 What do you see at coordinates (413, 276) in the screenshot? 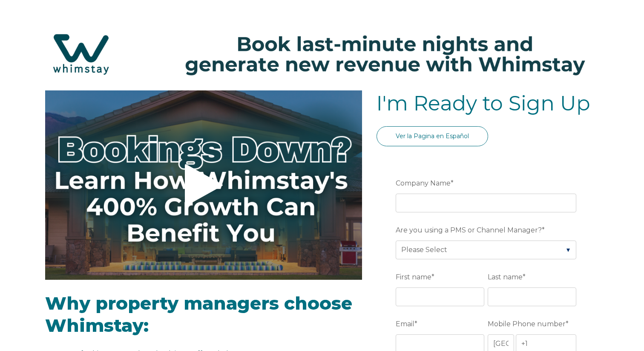
I see `span: First name` at bounding box center [413, 276].